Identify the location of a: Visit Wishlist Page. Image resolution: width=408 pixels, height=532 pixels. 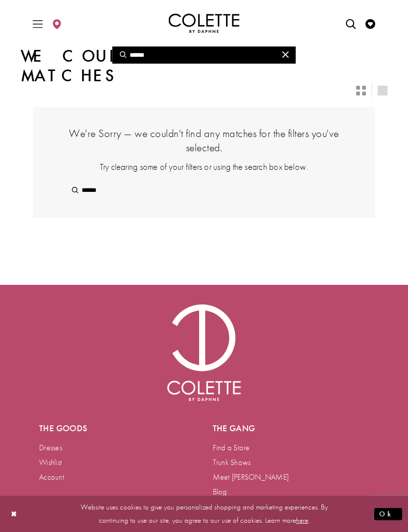
(370, 23).